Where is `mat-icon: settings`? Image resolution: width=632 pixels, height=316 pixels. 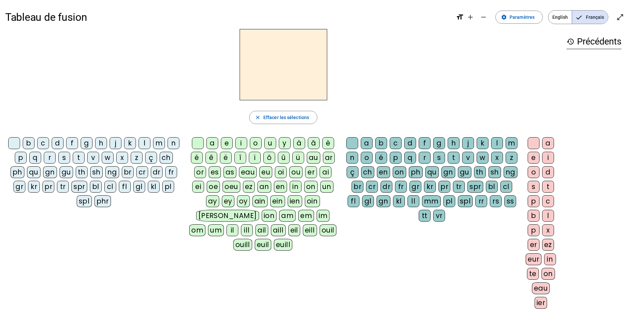 mat-icon: settings is located at coordinates (504, 17).